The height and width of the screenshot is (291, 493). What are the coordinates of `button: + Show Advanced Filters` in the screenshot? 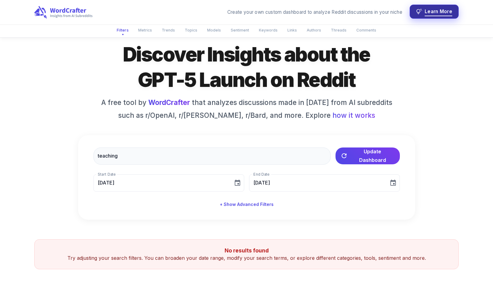 It's located at (247, 205).